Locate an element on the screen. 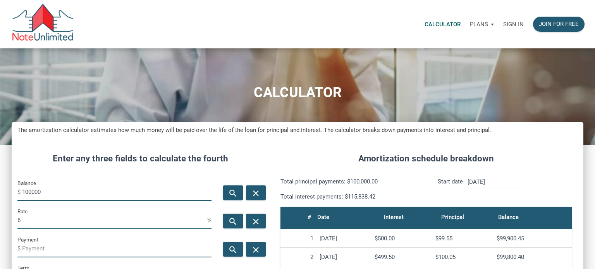  a: Sign in is located at coordinates (513, 24).